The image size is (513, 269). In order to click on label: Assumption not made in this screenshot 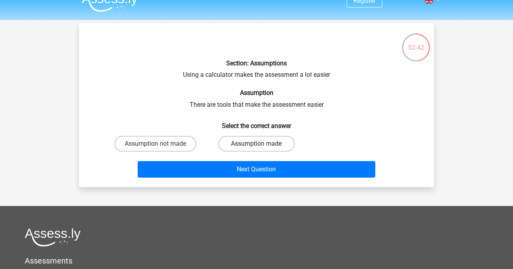, I will do `click(155, 144)`.